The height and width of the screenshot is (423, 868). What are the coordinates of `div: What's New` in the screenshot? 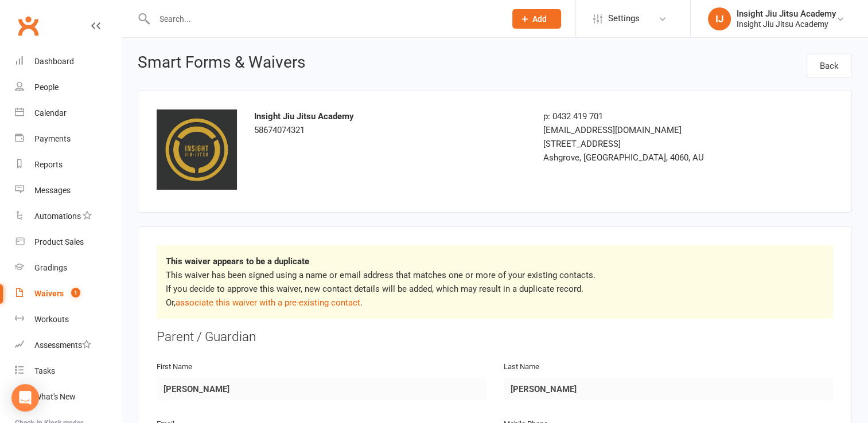 It's located at (55, 397).